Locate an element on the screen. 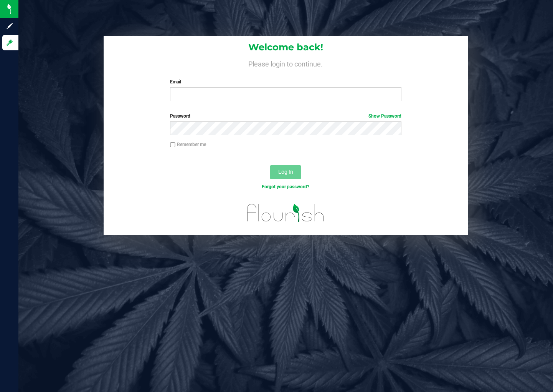 This screenshot has width=553, height=392. input: Remember me is located at coordinates (173, 145).